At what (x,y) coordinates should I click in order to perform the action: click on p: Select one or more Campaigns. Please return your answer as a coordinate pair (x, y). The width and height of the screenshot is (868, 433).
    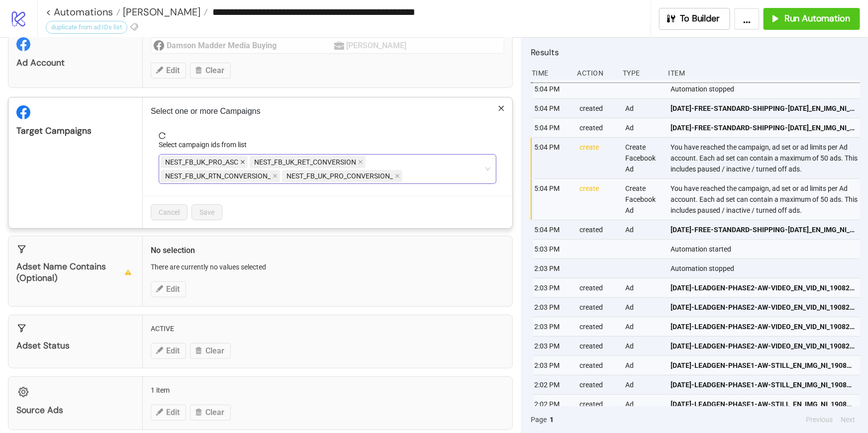
    Looking at the image, I should click on (327, 111).